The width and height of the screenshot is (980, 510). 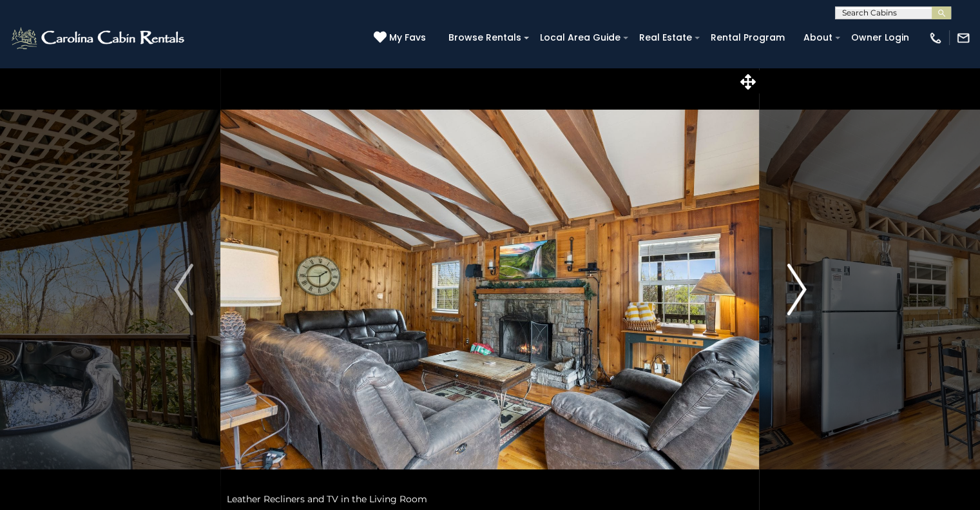 What do you see at coordinates (580, 37) in the screenshot?
I see `a: Local Area Guide` at bounding box center [580, 37].